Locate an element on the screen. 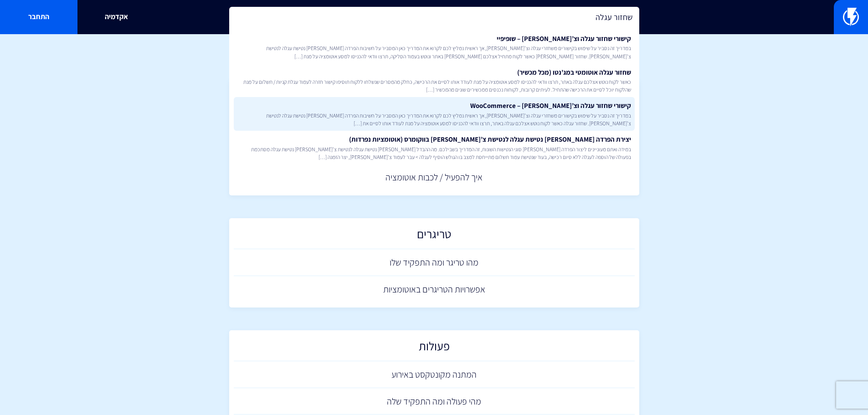  h2: טריגרים is located at coordinates (434, 236).